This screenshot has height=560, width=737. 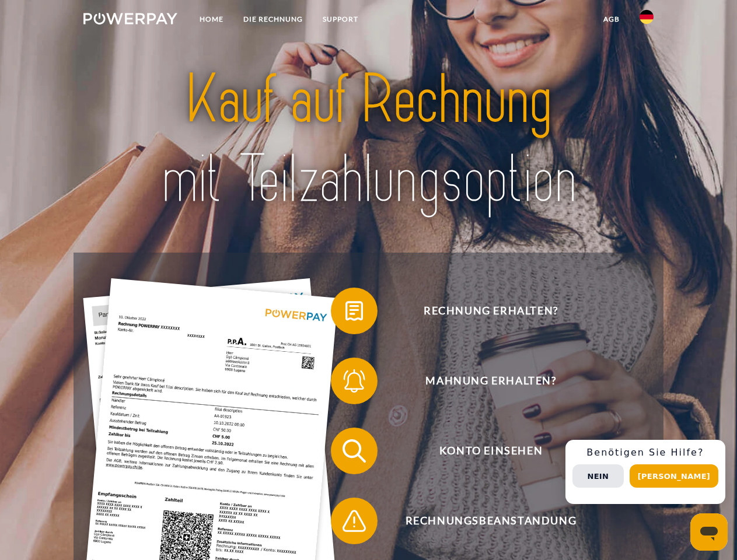 I want to click on a: SUPPORT, so click(x=340, y=19).